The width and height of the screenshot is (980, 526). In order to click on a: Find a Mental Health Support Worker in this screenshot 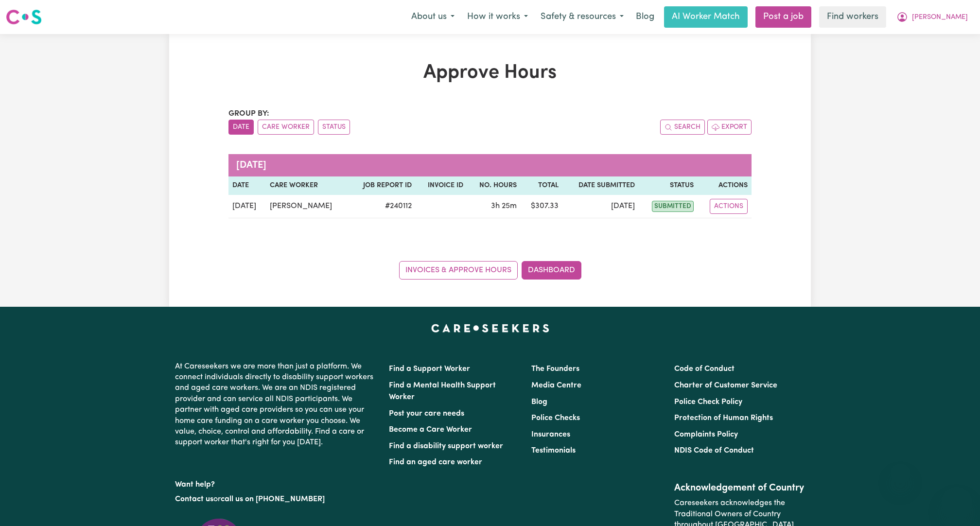, I will do `click(443, 391)`.